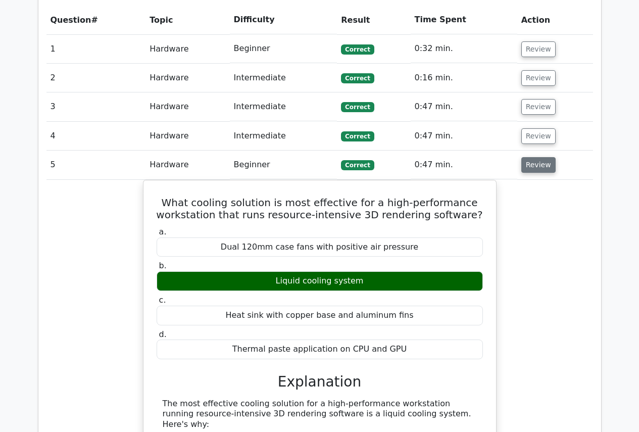 The image size is (639, 432). I want to click on span: d., so click(163, 334).